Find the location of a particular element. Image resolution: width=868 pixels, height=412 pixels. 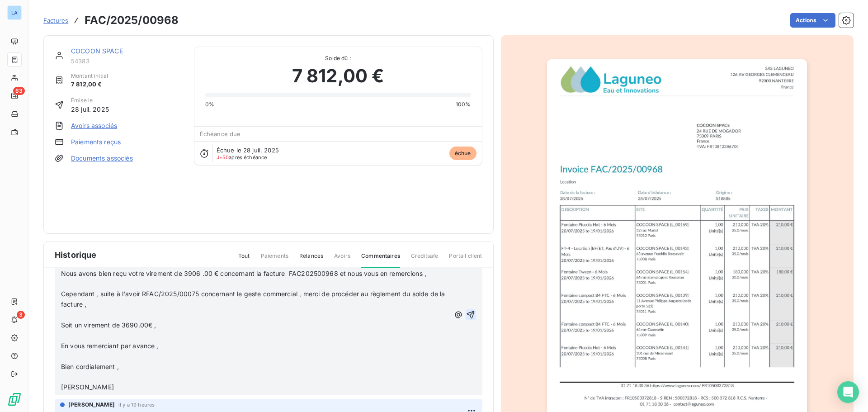

span: il y a 19 heures is located at coordinates (136, 405).